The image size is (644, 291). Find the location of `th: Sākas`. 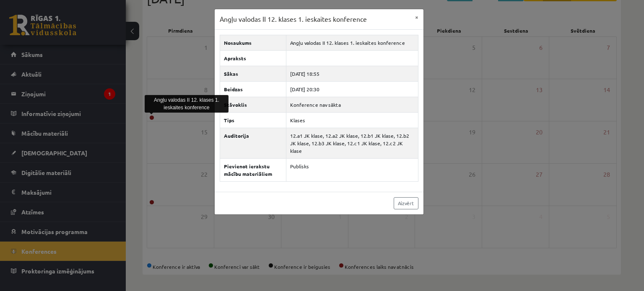

th: Sākas is located at coordinates (253, 73).